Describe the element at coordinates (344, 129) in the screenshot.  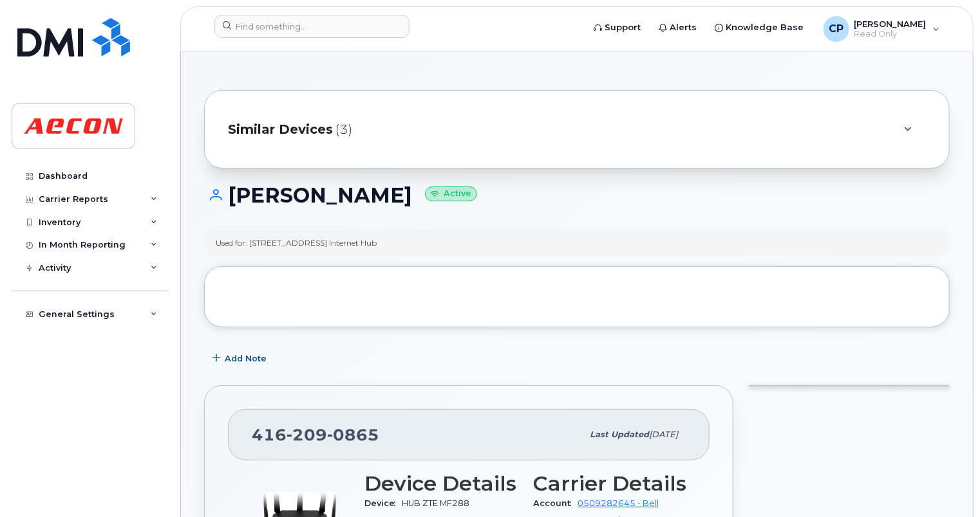
I see `span: (3)` at that location.